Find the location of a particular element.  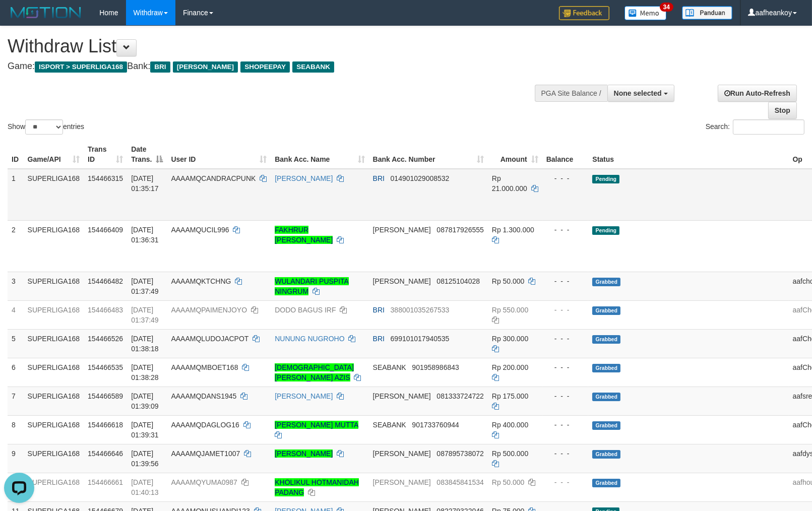

span: Rp 300.000 is located at coordinates (510, 339).